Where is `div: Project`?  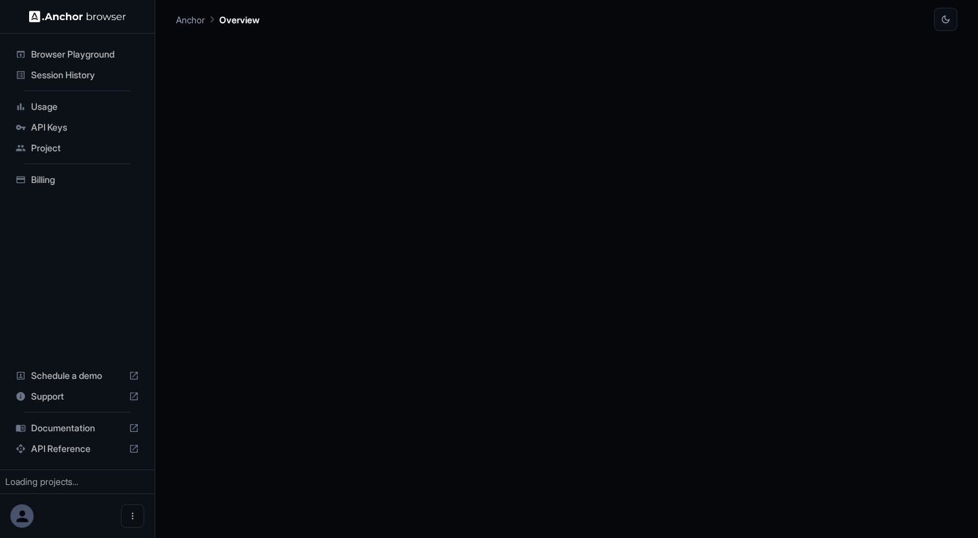
div: Project is located at coordinates (77, 148).